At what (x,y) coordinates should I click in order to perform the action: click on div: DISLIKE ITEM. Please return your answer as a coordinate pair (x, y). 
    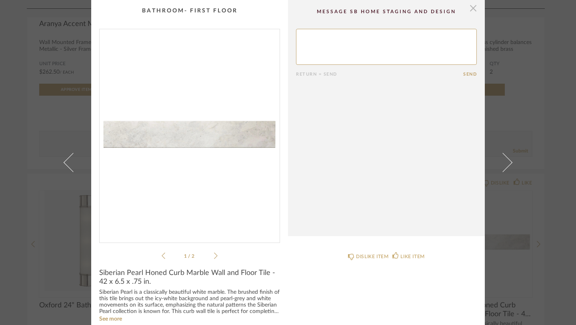
    Looking at the image, I should click on (372, 256).